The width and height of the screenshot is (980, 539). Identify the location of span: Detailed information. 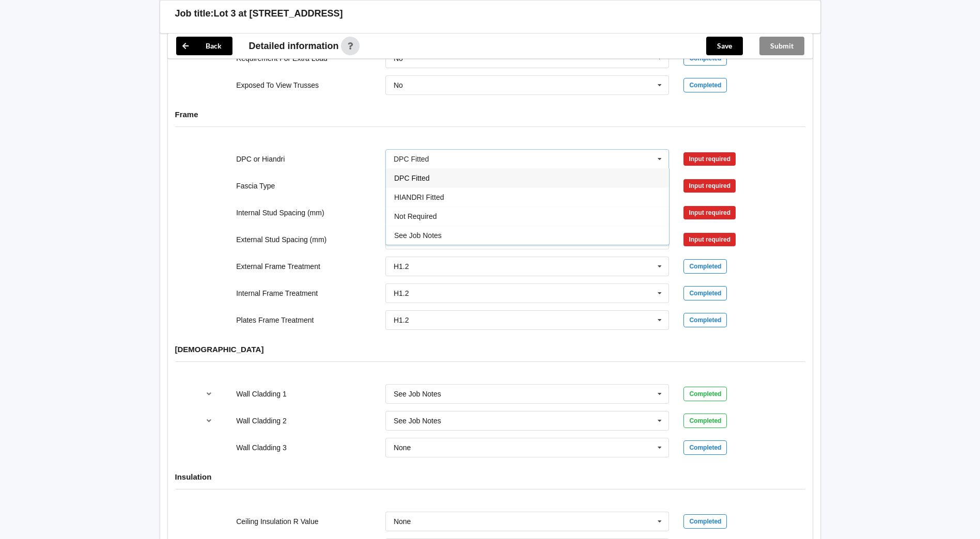
(294, 46).